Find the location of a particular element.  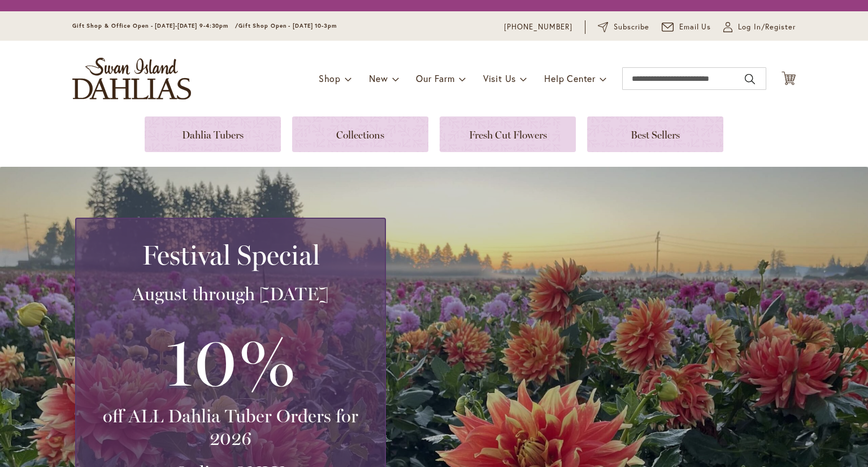

span: Our Farm is located at coordinates (435, 78).